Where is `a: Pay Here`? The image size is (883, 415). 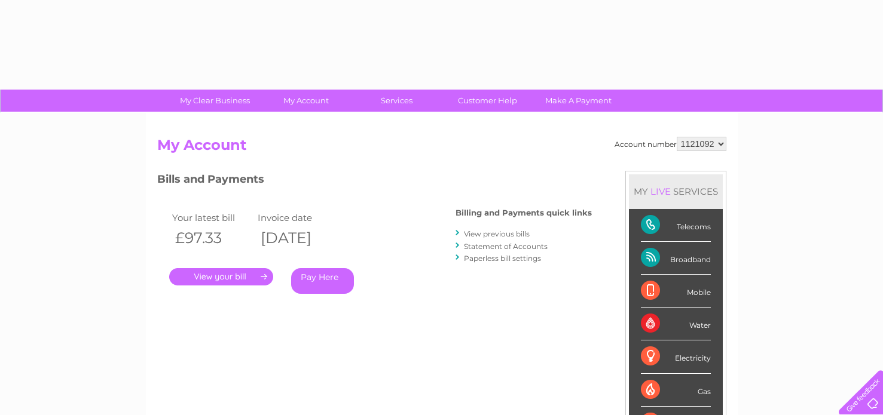 a: Pay Here is located at coordinates (322, 281).